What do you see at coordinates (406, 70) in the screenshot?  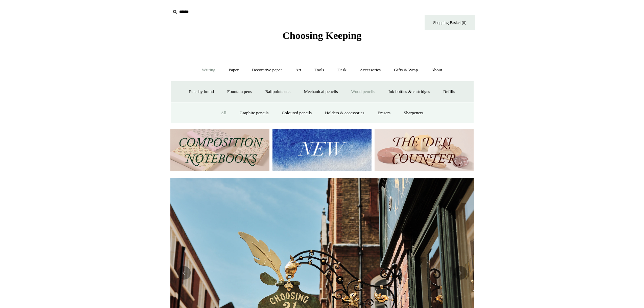 I see `a: Gifts & Wrap` at bounding box center [406, 70].